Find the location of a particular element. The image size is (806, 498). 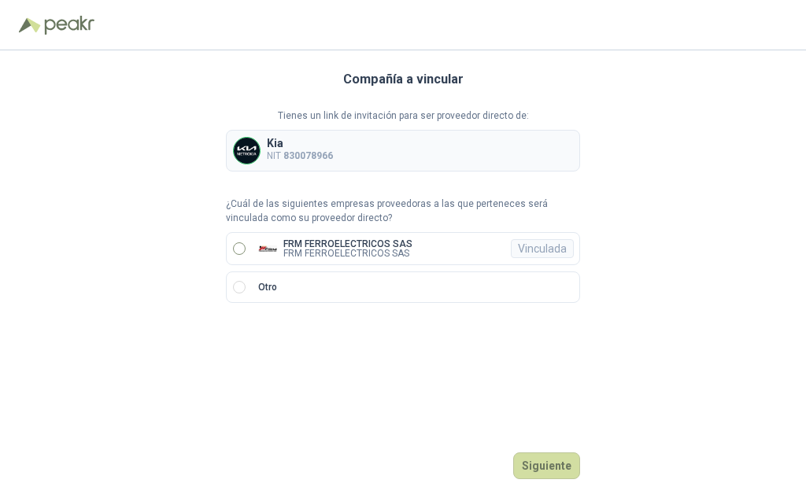

b: 830078966 is located at coordinates (308, 156).